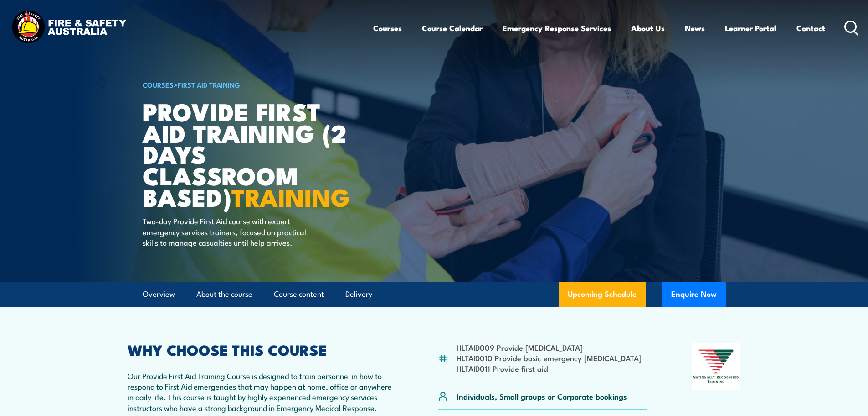 This screenshot has height=416, width=868. What do you see at coordinates (261, 349) in the screenshot?
I see `h2: WHY CHOOSE THIS COURSE` at bounding box center [261, 349].